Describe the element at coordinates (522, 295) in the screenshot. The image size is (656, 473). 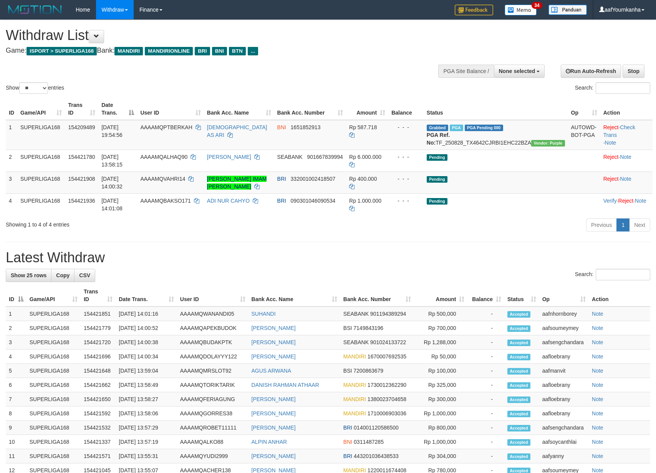
I see `th: Status: activate to sort column ascending` at that location.